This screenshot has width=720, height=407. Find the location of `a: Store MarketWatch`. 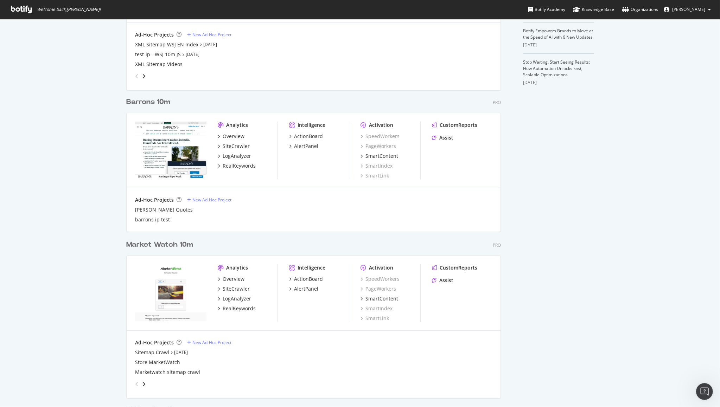

a: Store MarketWatch is located at coordinates (158, 362).